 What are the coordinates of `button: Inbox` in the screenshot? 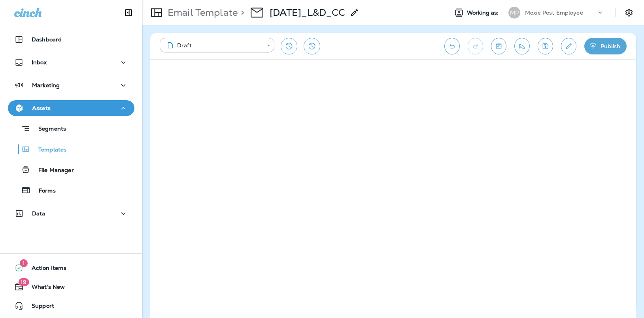 It's located at (71, 63).